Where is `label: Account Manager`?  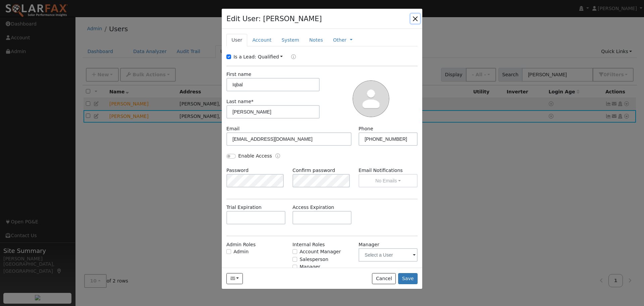 label: Account Manager is located at coordinates (320, 251).